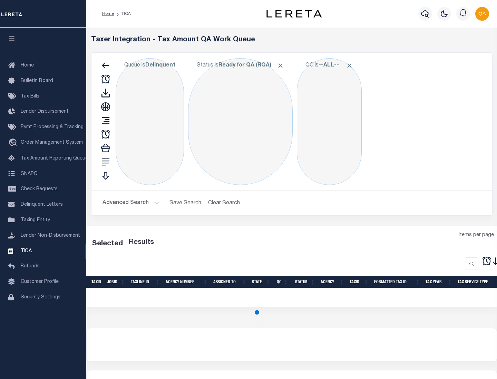 This screenshot has width=497, height=379. What do you see at coordinates (30, 267) in the screenshot?
I see `span: Refunds` at bounding box center [30, 267].